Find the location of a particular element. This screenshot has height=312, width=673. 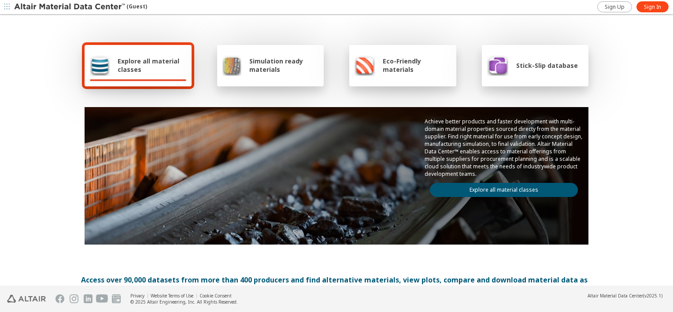

span: Sign In is located at coordinates (653, 7).